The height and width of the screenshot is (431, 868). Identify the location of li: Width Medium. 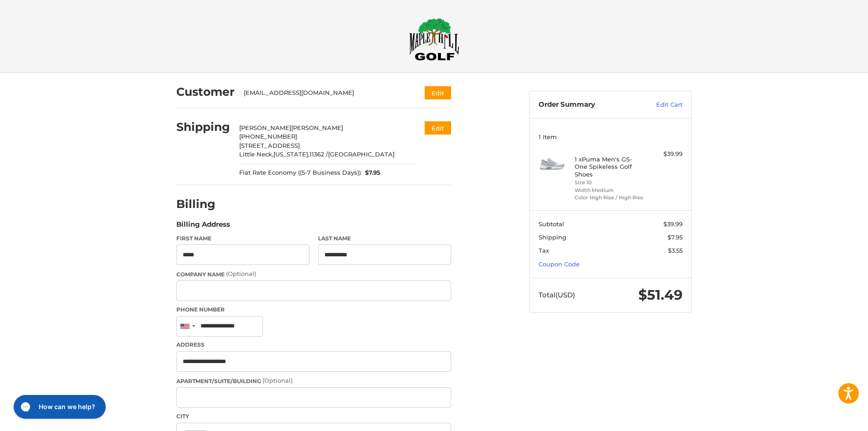
(609, 190).